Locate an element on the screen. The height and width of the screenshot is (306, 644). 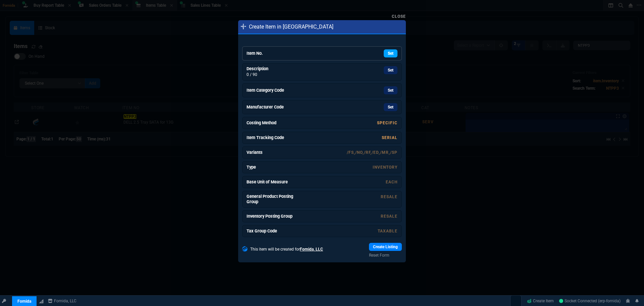
a: msbcCompanyName is located at coordinates (62, 300).